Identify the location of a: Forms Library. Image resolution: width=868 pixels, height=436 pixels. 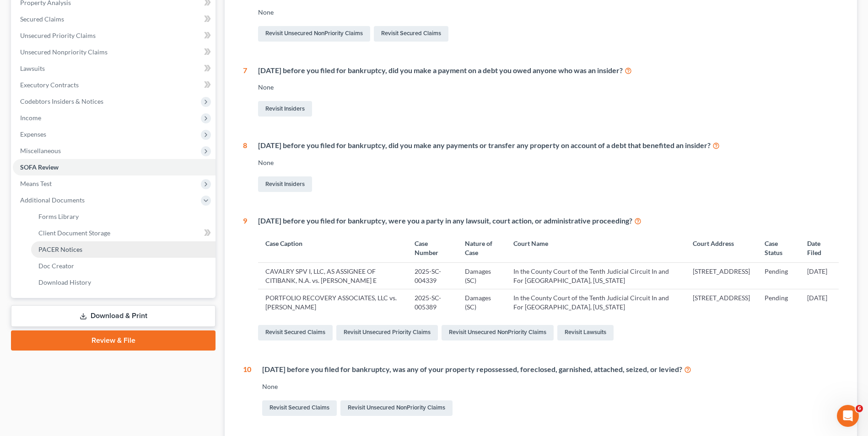
(123, 217).